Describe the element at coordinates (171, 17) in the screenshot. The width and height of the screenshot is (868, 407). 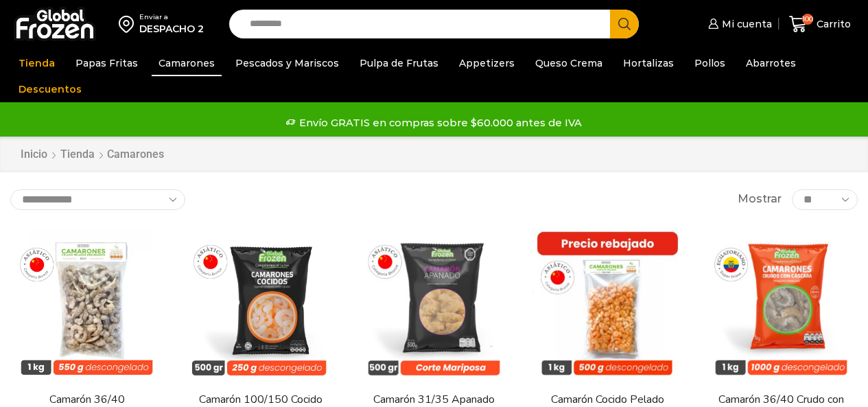
I see `div: Enviar a` at that location.